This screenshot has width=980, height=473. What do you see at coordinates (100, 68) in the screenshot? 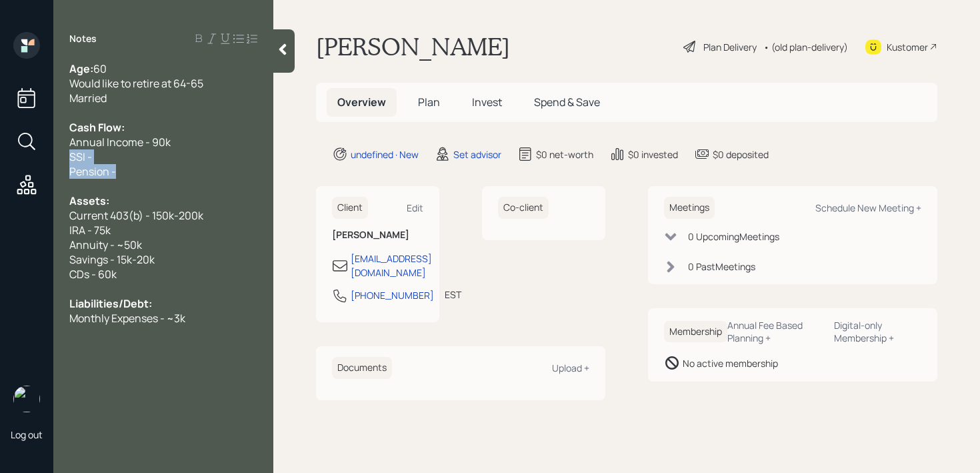
I see `span: 60` at bounding box center [100, 68].